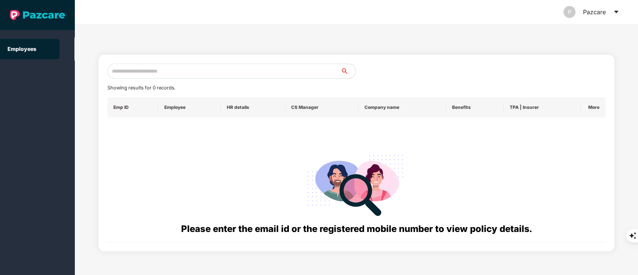  Describe the element at coordinates (356, 184) in the screenshot. I see `img: svg+xml;base64,PHN2ZyB4bWxucz0iaHR0cDovL3d3dy53My5vcmcvMjAwMC9zdmciIHdpZHRoPSIyODgiIGhlaWdodD0iMj...` at that location.